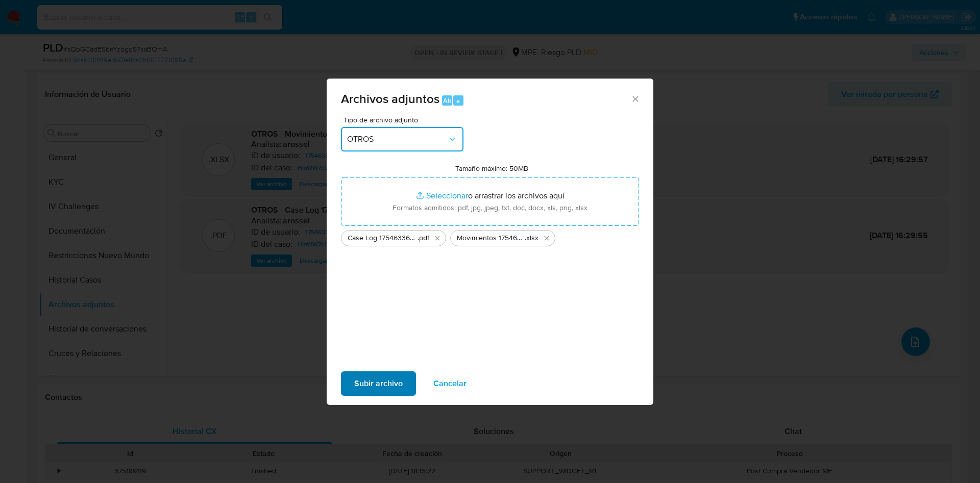 The width and height of the screenshot is (980, 483). What do you see at coordinates (424, 238) in the screenshot?
I see `span: .pdf` at bounding box center [424, 238].